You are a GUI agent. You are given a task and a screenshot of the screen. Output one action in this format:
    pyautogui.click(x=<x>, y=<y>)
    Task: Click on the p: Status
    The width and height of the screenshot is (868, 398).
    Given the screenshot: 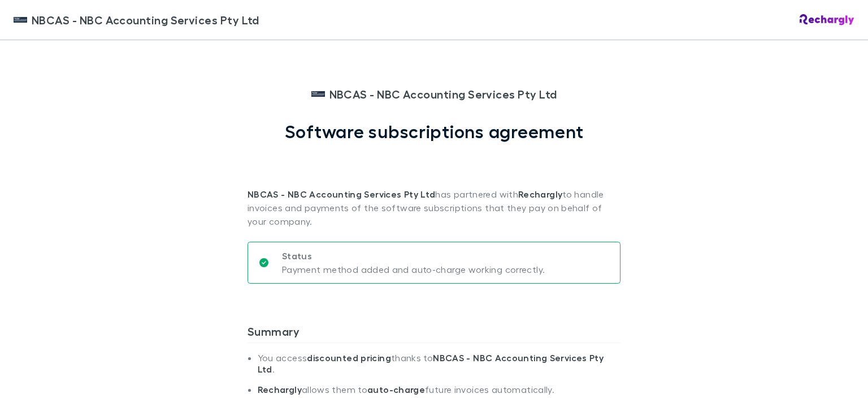 What is the action you would take?
    pyautogui.click(x=414, y=255)
    